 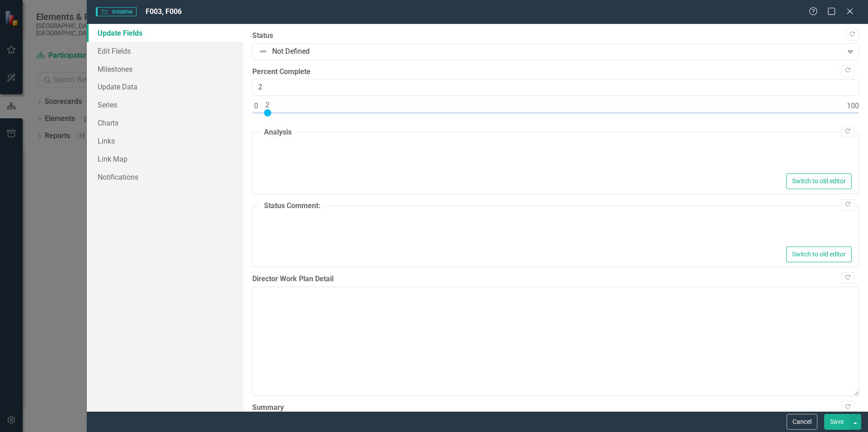 I want to click on span: F003, F006, so click(x=164, y=11).